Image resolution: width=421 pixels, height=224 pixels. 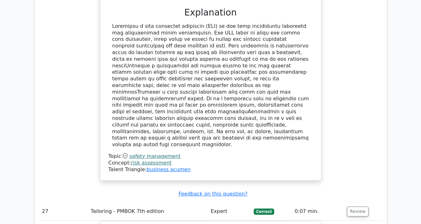 What do you see at coordinates (213, 193) in the screenshot?
I see `a: Feedback on this question?` at bounding box center [213, 193].